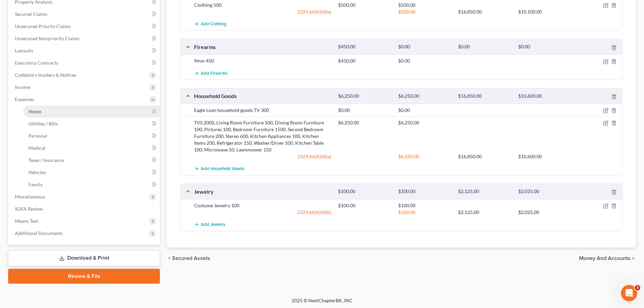  Describe the element at coordinates (84, 26) in the screenshot. I see `a: Unsecured Priority Claims` at that location.